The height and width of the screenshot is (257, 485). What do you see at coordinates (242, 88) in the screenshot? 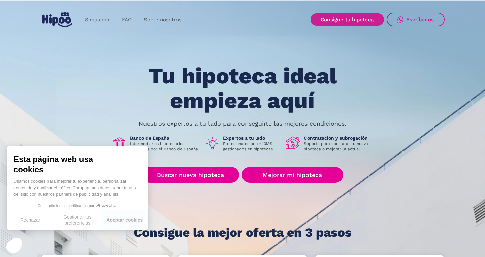
I see `h1: Tu hipoteca ideal empieza aquí` at bounding box center [242, 88].